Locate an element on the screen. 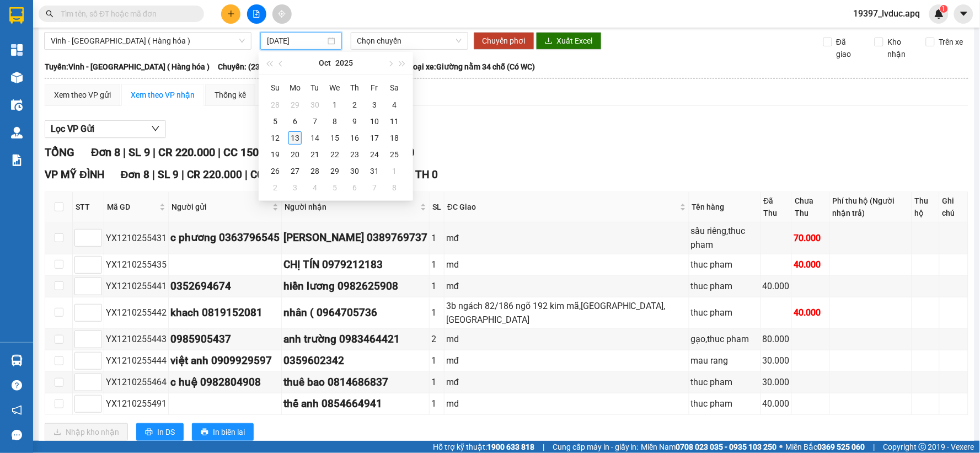 The width and height of the screenshot is (980, 453). span: search is located at coordinates (50, 13).